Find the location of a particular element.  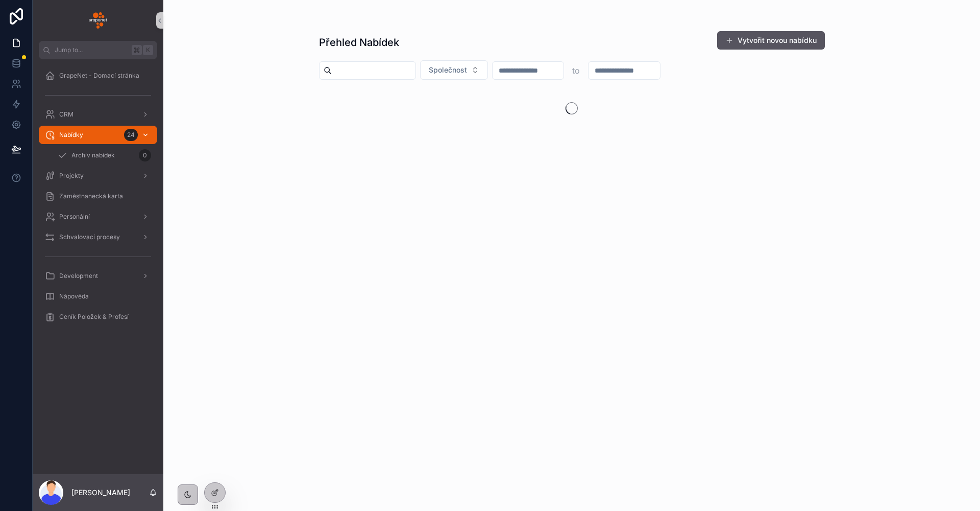

span: Ceník Položek & Profesí is located at coordinates (94, 316).